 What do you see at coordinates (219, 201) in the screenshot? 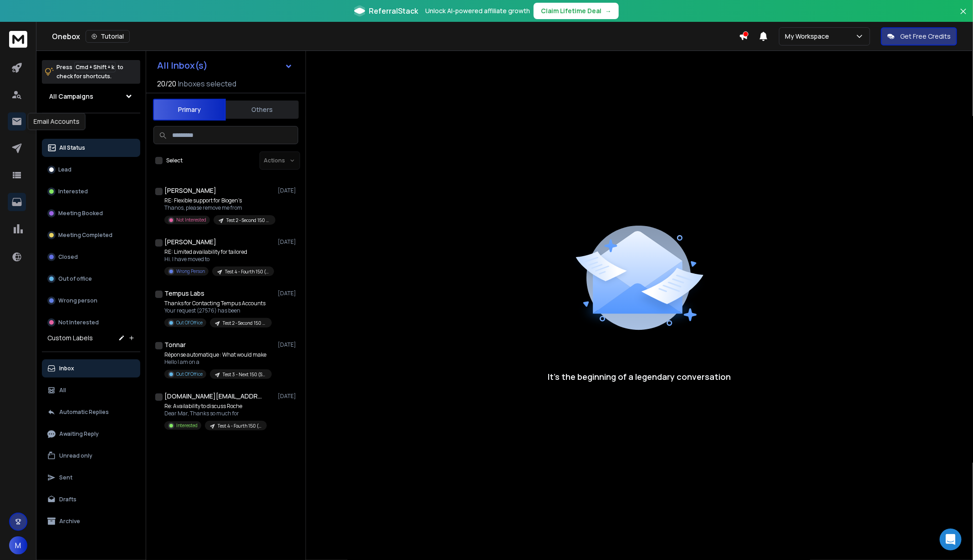
I see `p: RE: Flexible support for Biogen’s` at bounding box center [219, 201].